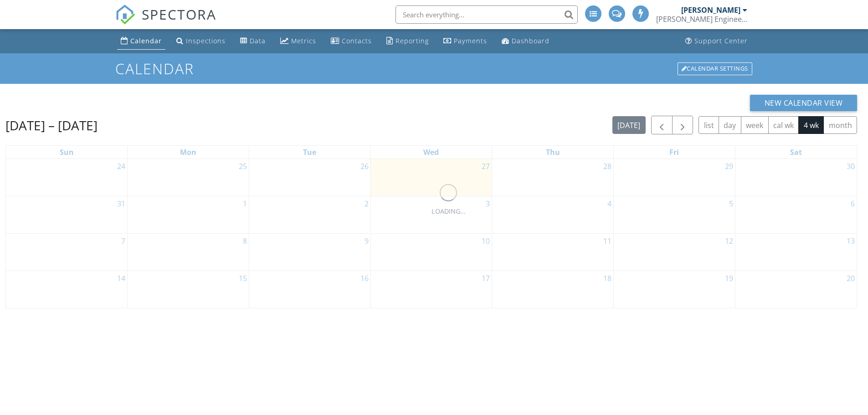  Describe the element at coordinates (716, 41) in the screenshot. I see `a: Support Center` at that location.